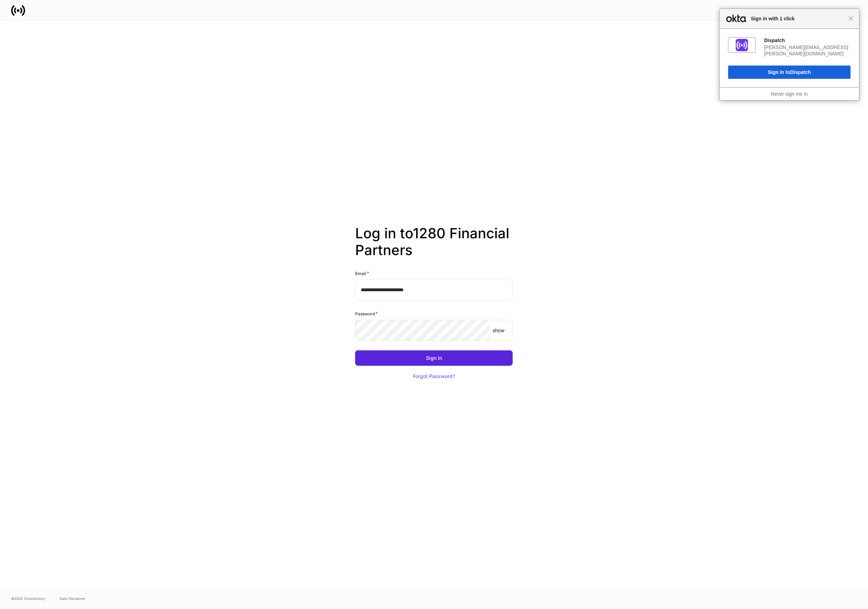 The height and width of the screenshot is (609, 868). I want to click on span: Sign in with 1 click, so click(798, 19).